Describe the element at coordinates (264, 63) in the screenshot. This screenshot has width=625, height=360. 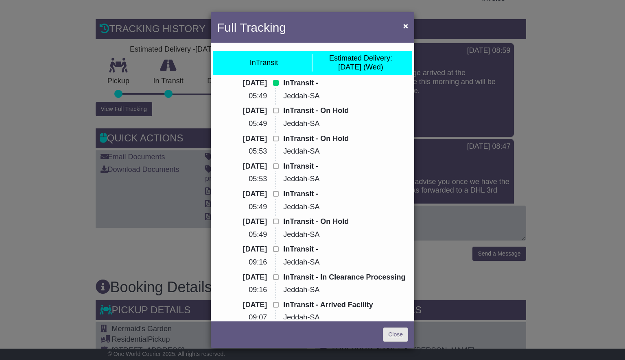
I see `div: InTransit` at that location.